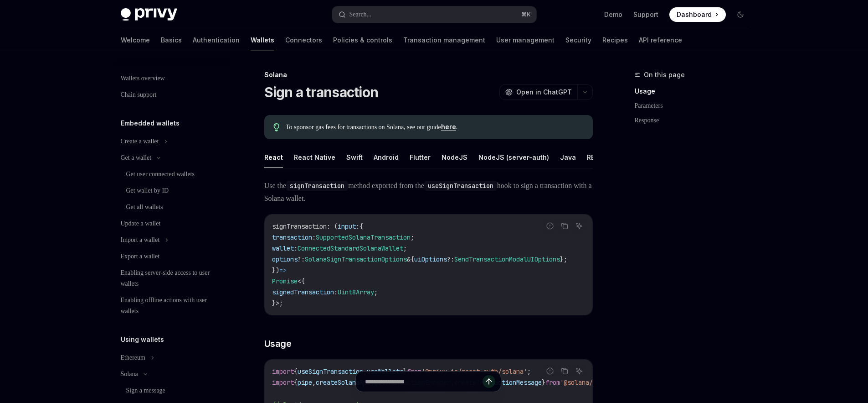 The image size is (868, 403). What do you see at coordinates (568, 157) in the screenshot?
I see `button: Java` at bounding box center [568, 157].